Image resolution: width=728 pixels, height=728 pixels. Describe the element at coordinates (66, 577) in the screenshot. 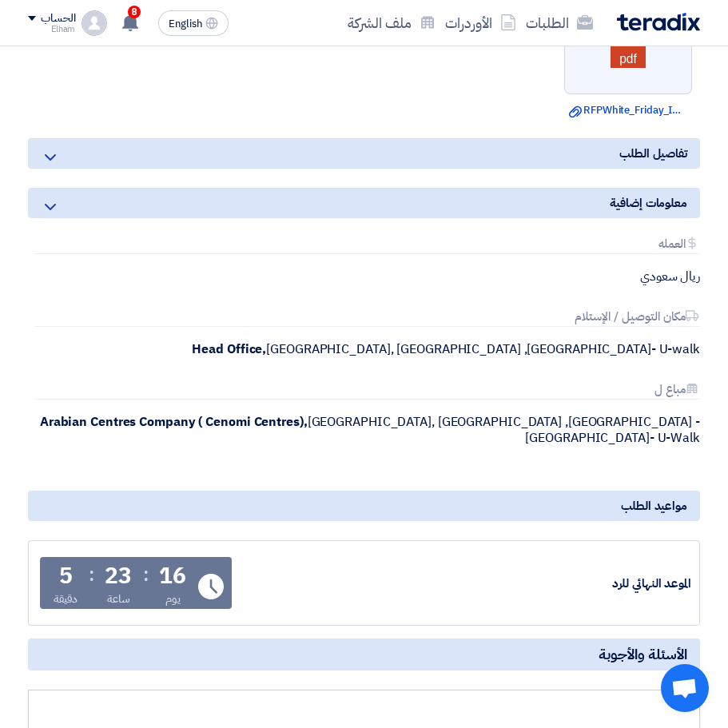

I see `div: 5` at that location.